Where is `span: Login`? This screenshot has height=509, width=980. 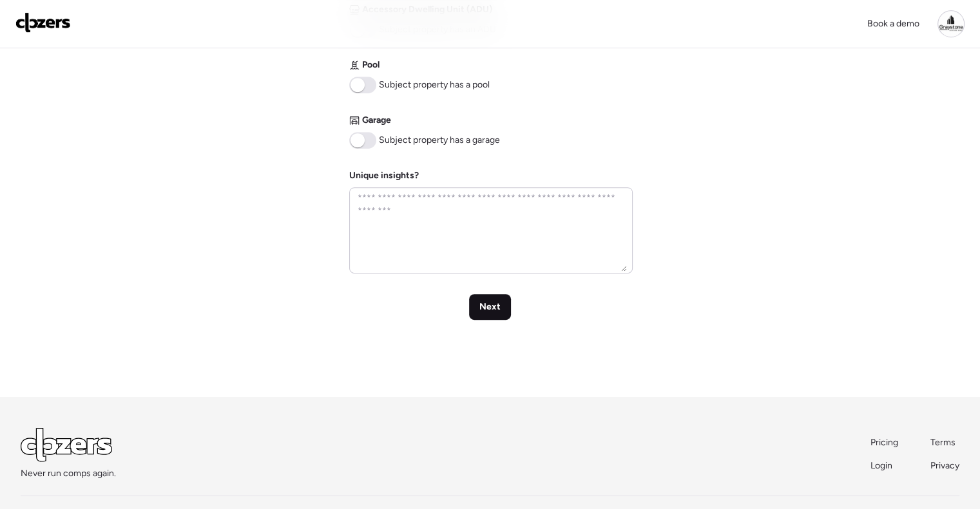 span: Login is located at coordinates (881, 466).